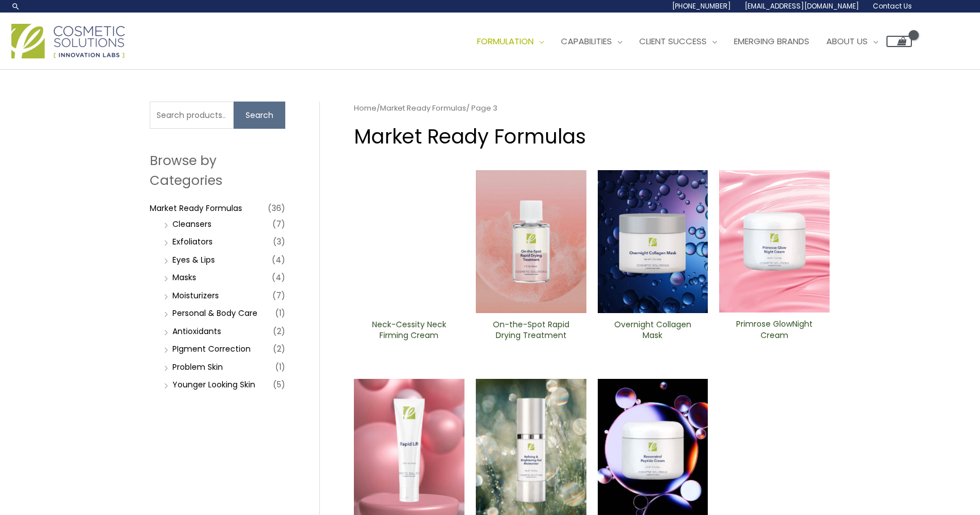 This screenshot has height=515, width=980. I want to click on h2: Browse by Categories, so click(218, 170).